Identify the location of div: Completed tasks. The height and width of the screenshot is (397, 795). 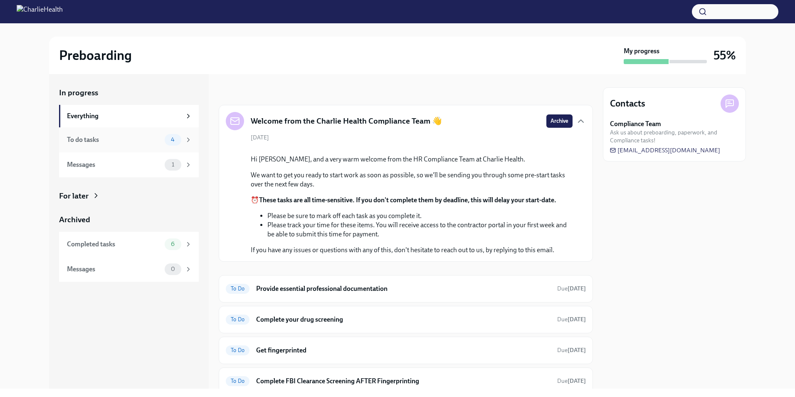
(114, 244).